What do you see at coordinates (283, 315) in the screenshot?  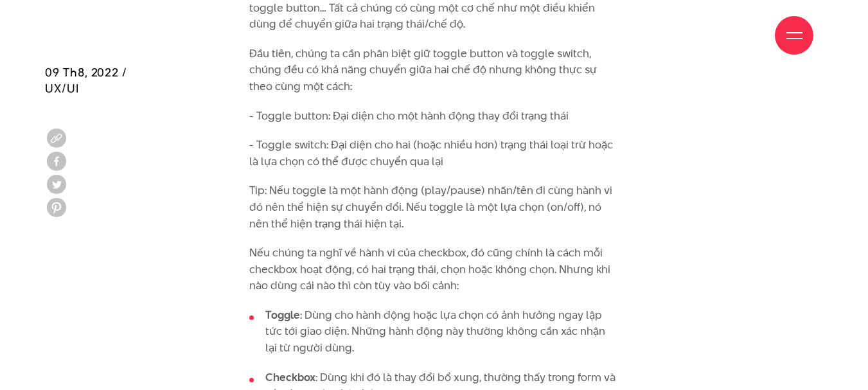 I see `strong: Toggle` at bounding box center [283, 315].